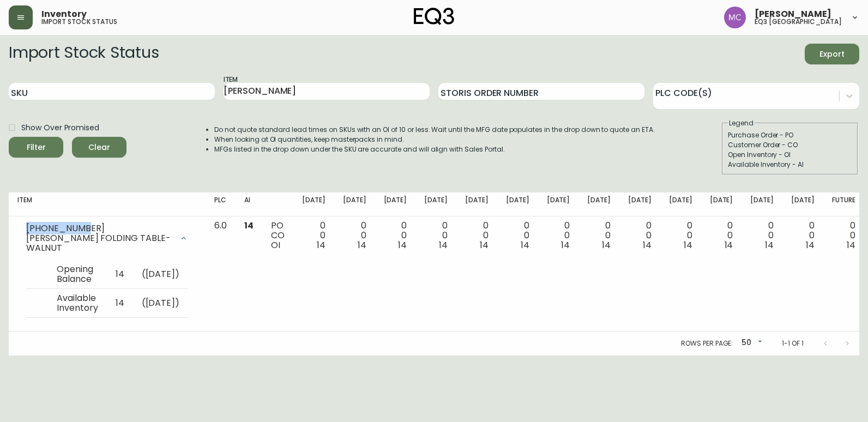 Image resolution: width=868 pixels, height=422 pixels. Describe the element at coordinates (220, 273) in the screenshot. I see `td: 6.0` at that location.